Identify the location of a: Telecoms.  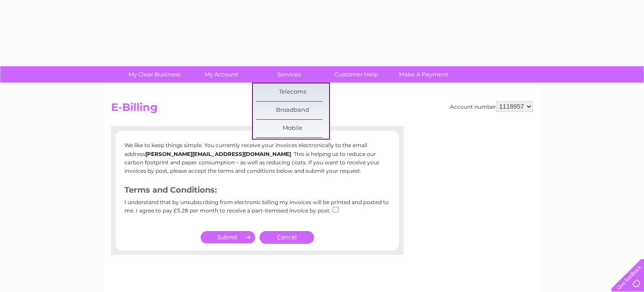
(292, 92).